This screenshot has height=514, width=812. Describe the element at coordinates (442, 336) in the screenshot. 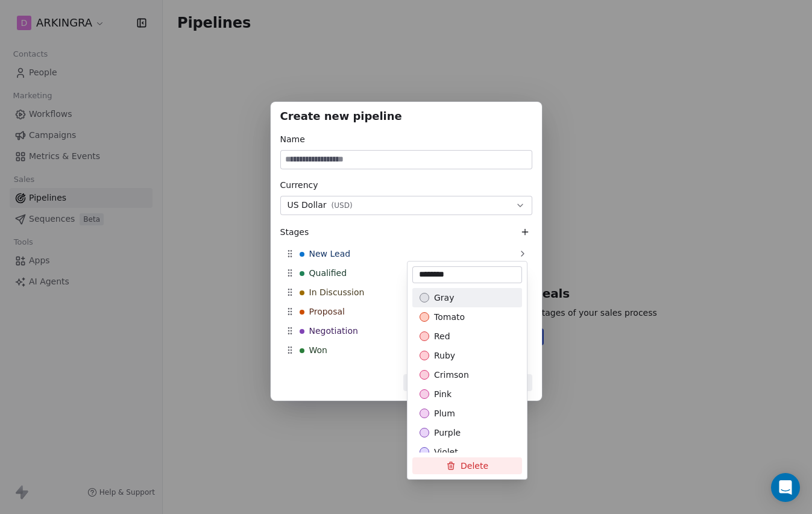

I see `span: red` at that location.